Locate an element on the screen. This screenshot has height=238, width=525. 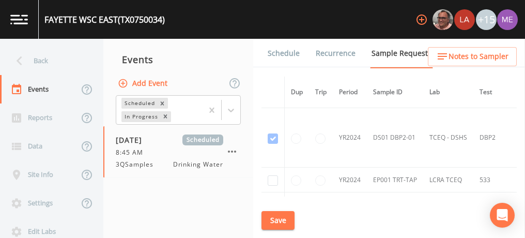
div: Remove Scheduled is located at coordinates (162, 103).